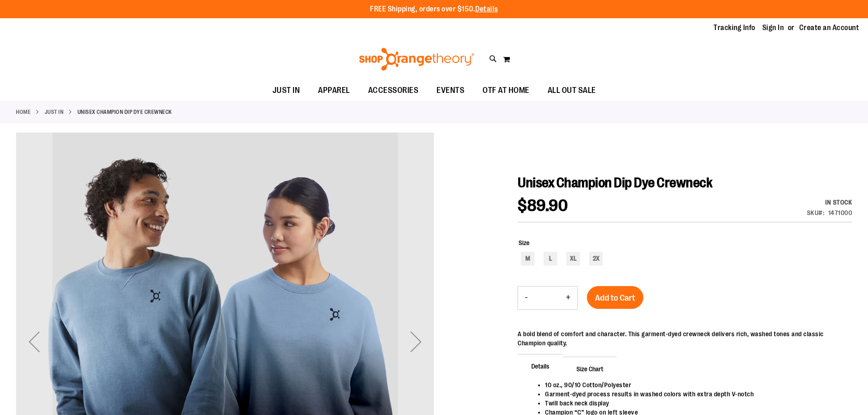 The width and height of the screenshot is (868, 415). What do you see at coordinates (524, 243) in the screenshot?
I see `span: Size` at bounding box center [524, 243].